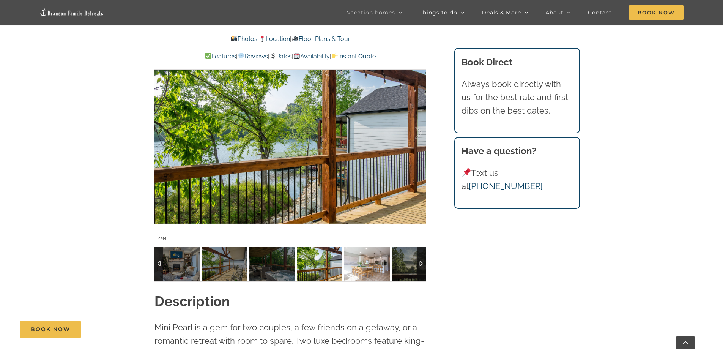 The image size is (723, 349). I want to click on img: Blue-Pearl-Christmas-at-Lake-Taneycomo-Branson-Missouri-1305-Edit-scaled.jpg-nggid041849-ngg0dyn-..., so click(177, 264).